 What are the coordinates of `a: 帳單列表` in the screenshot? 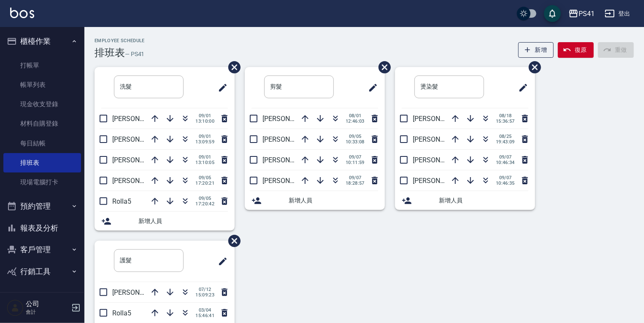 It's located at (42, 85).